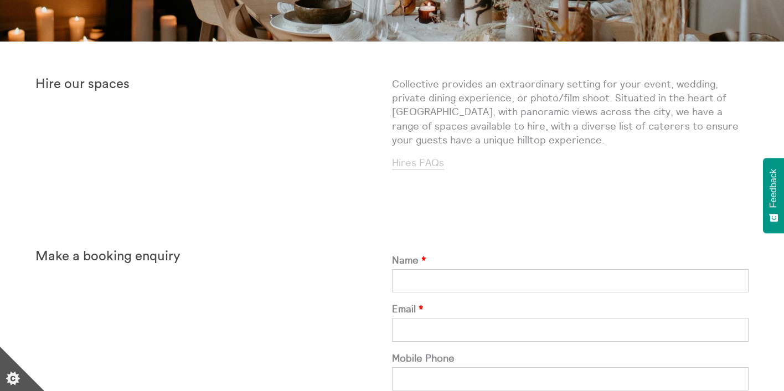 The image size is (784, 391). What do you see at coordinates (773, 195) in the screenshot?
I see `button: Feedback - Show survey` at bounding box center [773, 195].